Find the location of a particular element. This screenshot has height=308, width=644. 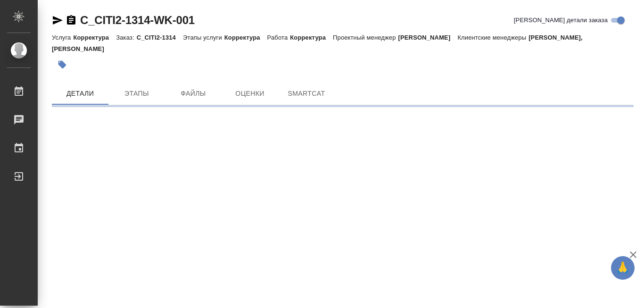

button: Скопировать ссылку для ЯМессенджера is located at coordinates (57, 20).